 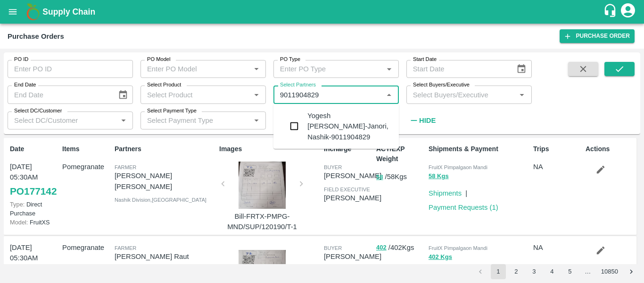 I want to click on label: Select Product, so click(x=165, y=85).